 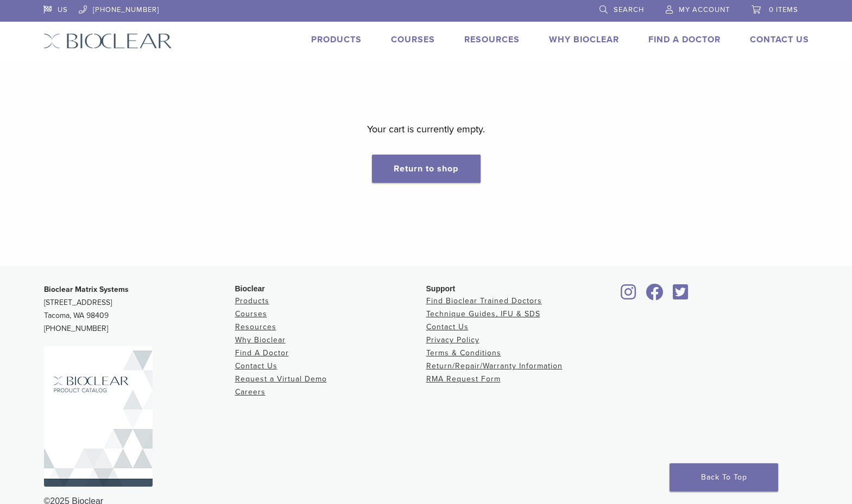 What do you see at coordinates (629, 10) in the screenshot?
I see `span: Search` at bounding box center [629, 10].